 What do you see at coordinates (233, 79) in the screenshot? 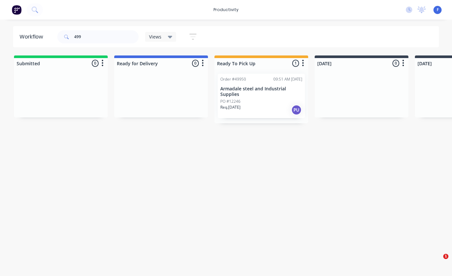
I see `div: Order #49950` at bounding box center [233, 79].